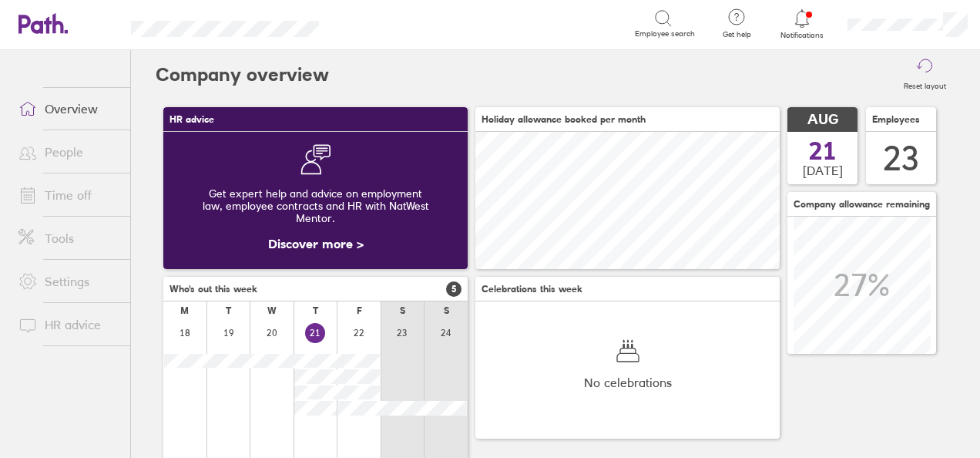 This screenshot has height=458, width=980. I want to click on a: Overview, so click(68, 109).